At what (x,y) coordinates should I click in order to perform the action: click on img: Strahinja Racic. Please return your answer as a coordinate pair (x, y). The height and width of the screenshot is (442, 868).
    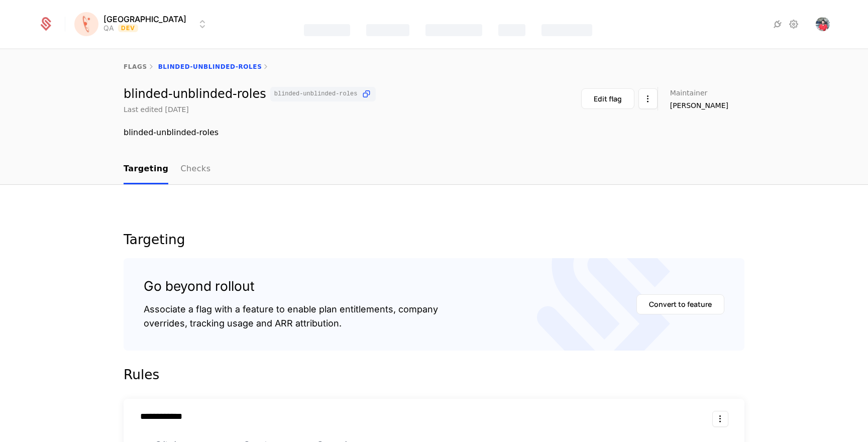
    Looking at the image, I should click on (823, 24).